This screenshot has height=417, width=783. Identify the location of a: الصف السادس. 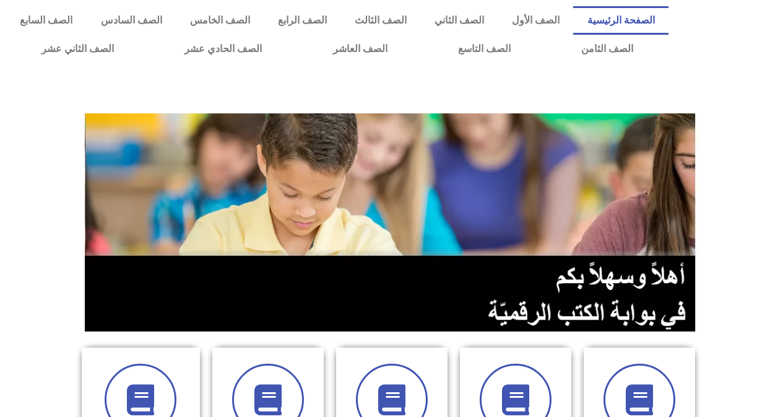
(131, 20).